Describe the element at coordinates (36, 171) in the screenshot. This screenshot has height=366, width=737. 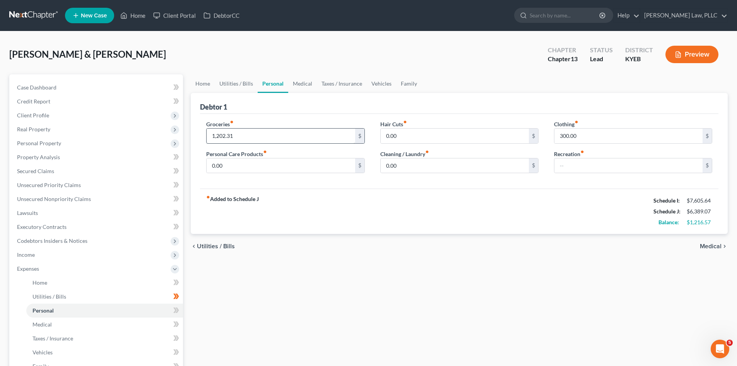
I see `span: Secured Claims` at that location.